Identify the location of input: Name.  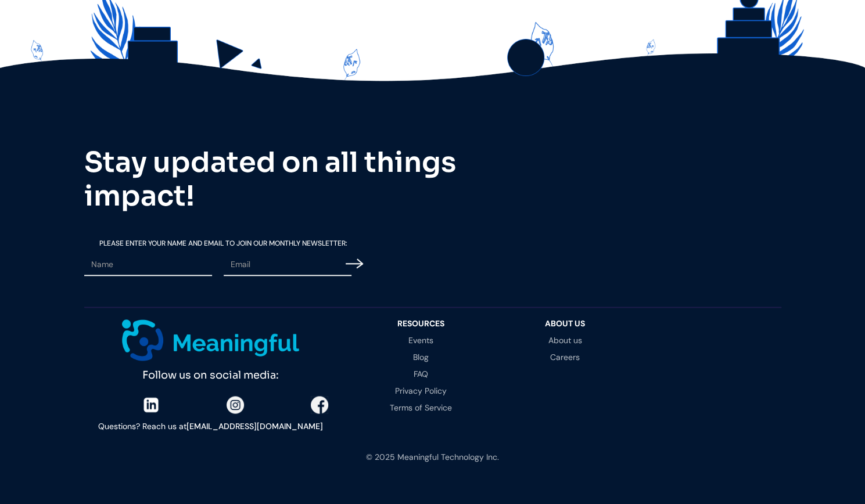
(148, 265).